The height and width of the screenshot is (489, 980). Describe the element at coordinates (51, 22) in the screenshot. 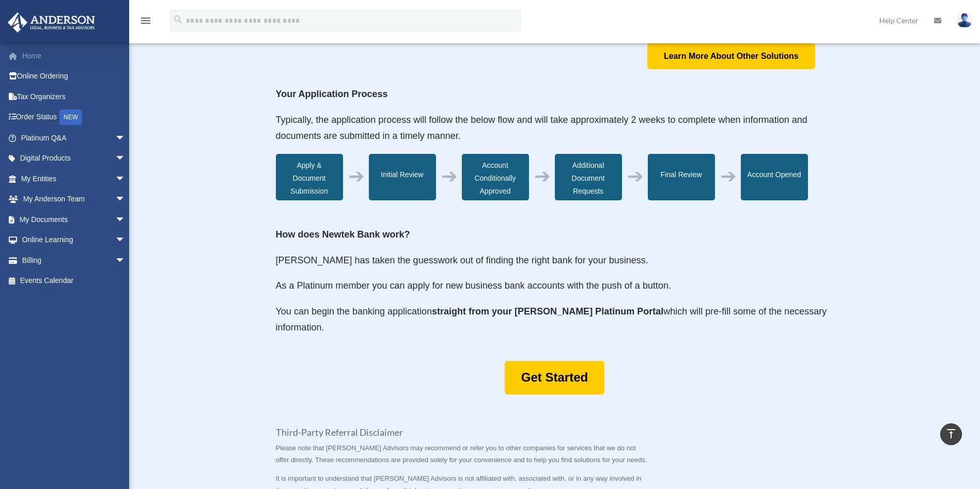

I see `img: Anderson Advisors Platinum Portal` at that location.